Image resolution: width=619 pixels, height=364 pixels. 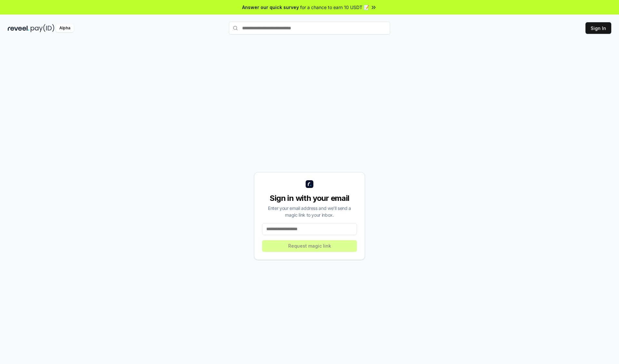 What do you see at coordinates (18, 28) in the screenshot?
I see `img: reveel_dark` at bounding box center [18, 28].